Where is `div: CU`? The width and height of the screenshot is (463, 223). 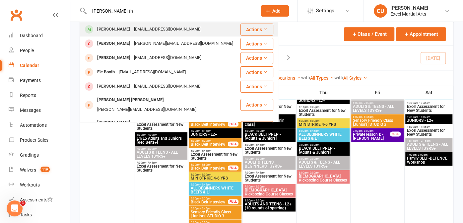
div: CU is located at coordinates (381, 11).